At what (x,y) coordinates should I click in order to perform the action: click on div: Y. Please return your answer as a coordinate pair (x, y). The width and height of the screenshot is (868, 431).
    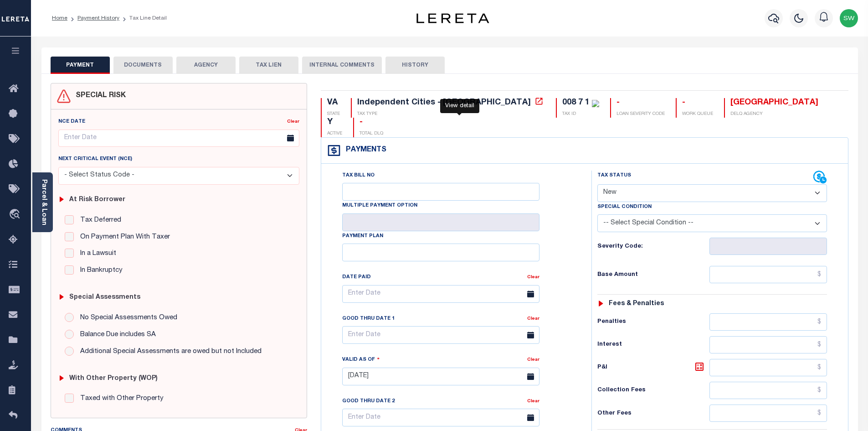
    Looking at the image, I should click on (335, 123).